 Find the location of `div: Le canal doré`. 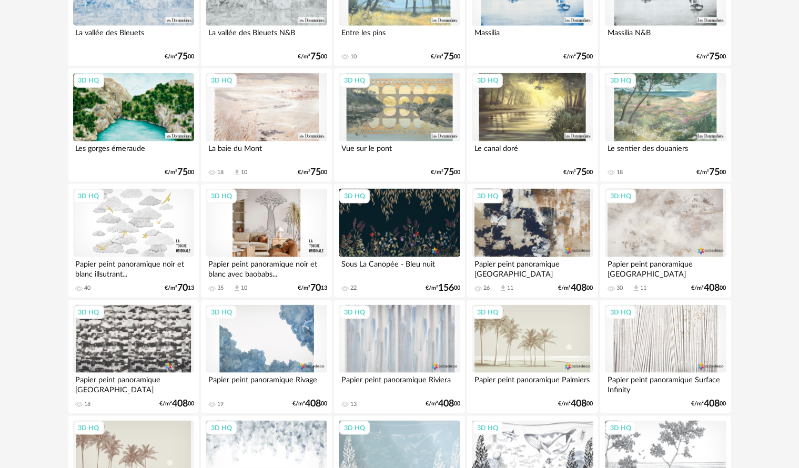

div: Le canal doré is located at coordinates (532, 152).